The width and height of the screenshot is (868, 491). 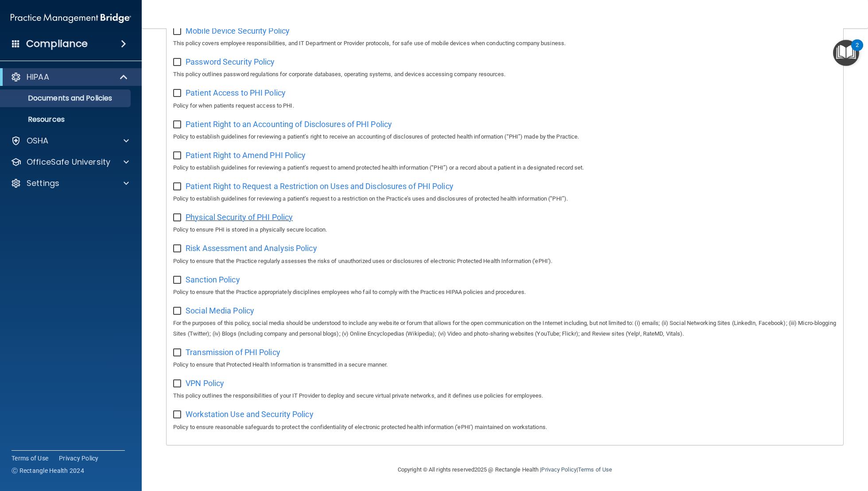 What do you see at coordinates (505, 199) in the screenshot?
I see `p: Policy to establish guidelines for reviewing a patient’s request to a restriction on the Practice...` at bounding box center [505, 199].